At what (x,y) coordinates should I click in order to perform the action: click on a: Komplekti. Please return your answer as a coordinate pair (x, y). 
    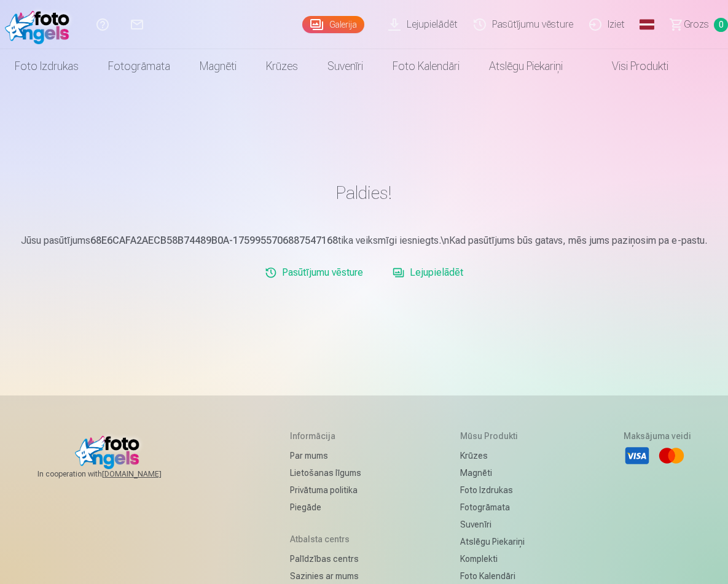
    Looking at the image, I should click on (492, 559).